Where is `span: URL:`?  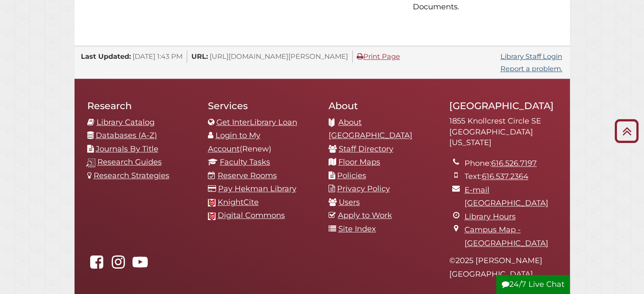 span: URL: is located at coordinates (200, 57).